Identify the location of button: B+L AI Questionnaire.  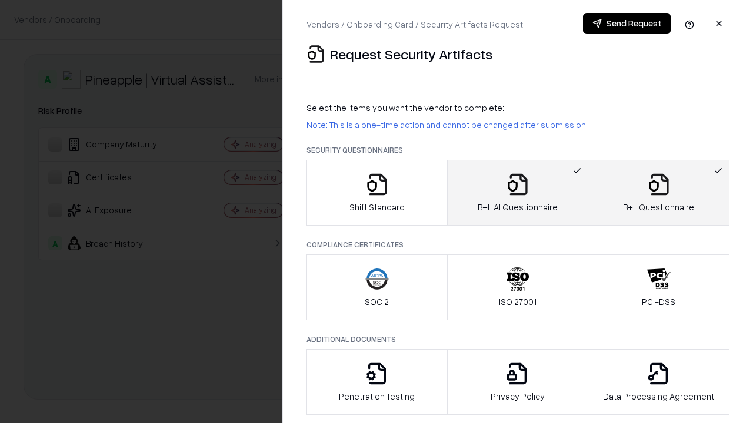
(518, 193).